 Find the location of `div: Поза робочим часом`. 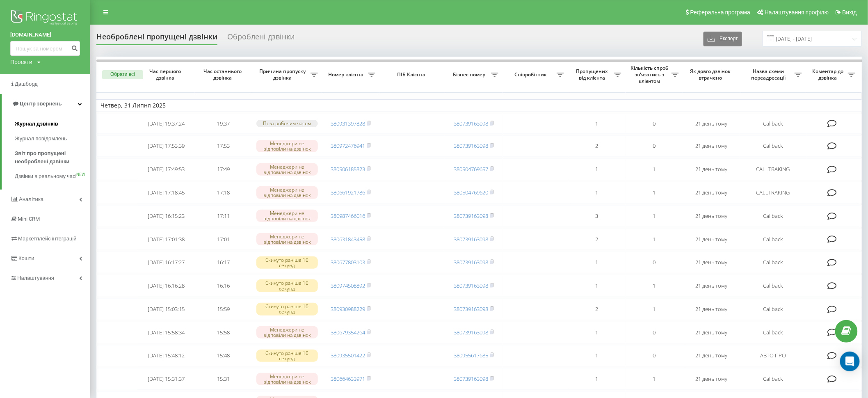

div: Поза робочим часом is located at coordinates (287, 123).